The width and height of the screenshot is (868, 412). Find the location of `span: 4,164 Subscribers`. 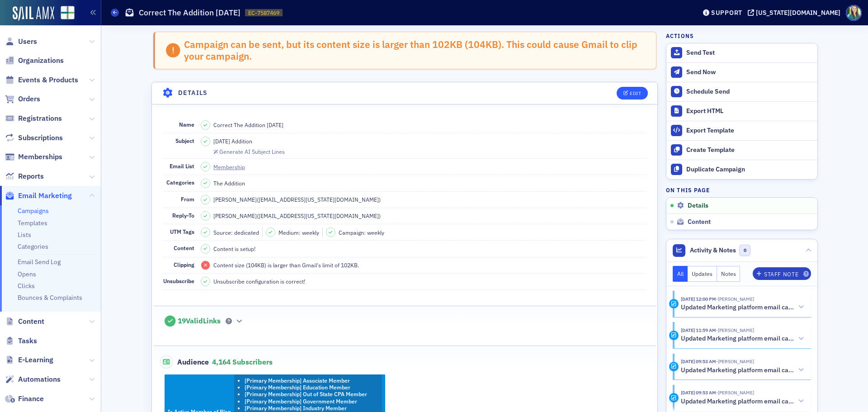

span: 4,164 Subscribers is located at coordinates (242, 362).